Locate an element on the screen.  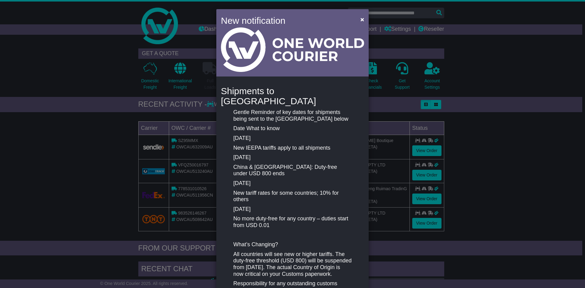
button: Close is located at coordinates (363, 19).